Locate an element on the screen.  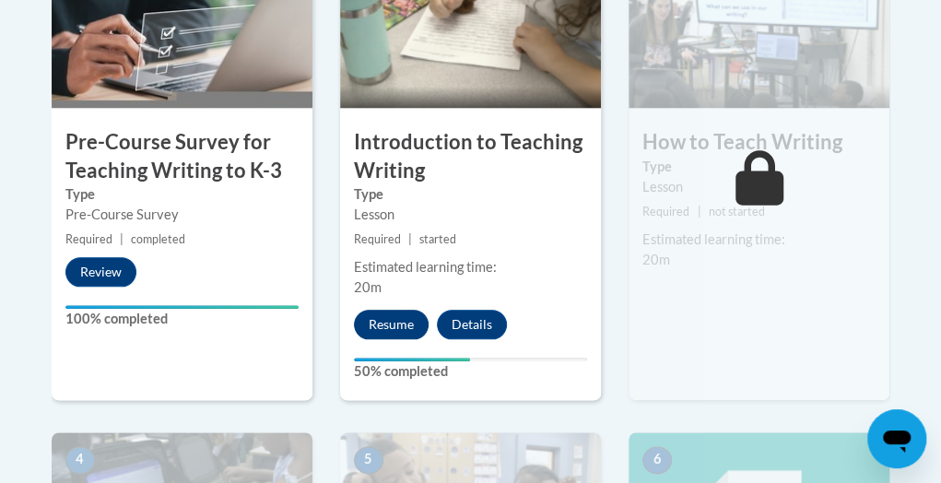
span: started is located at coordinates (438, 239).